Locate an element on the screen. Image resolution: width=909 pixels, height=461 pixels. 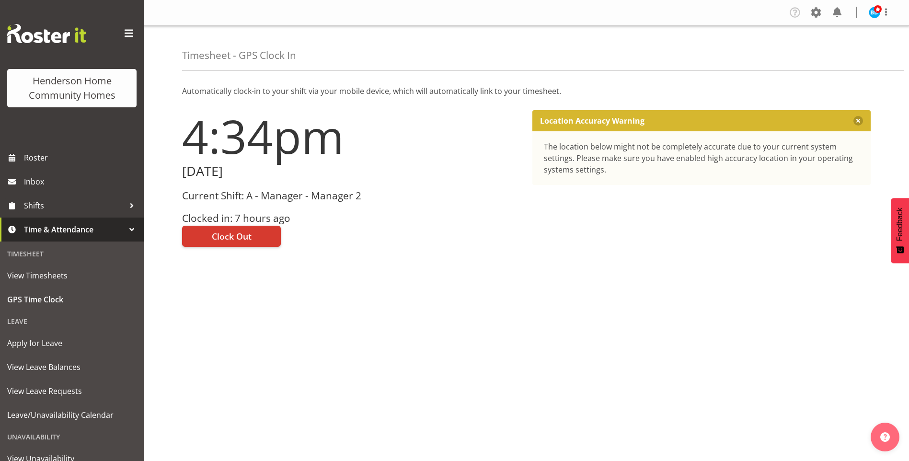
span: Inbox is located at coordinates (82, 182).